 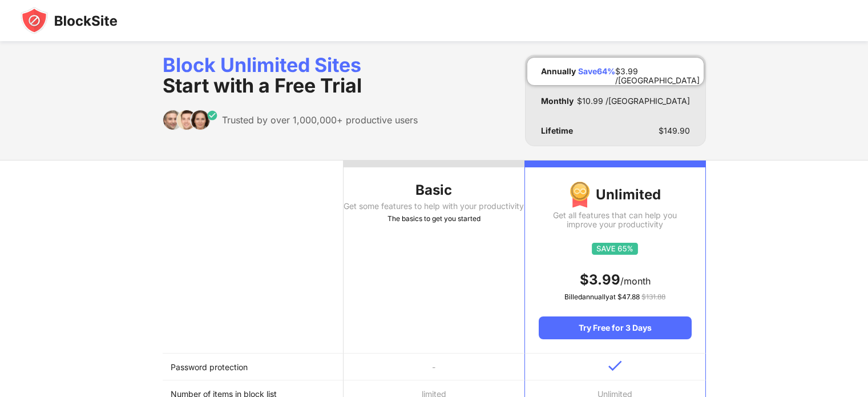 I want to click on div: Try Free for 3 Days, so click(x=615, y=328).